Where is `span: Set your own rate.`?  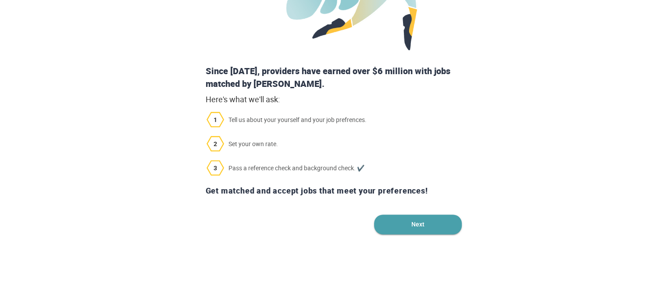
span: Set your own rate. is located at coordinates (333, 143).